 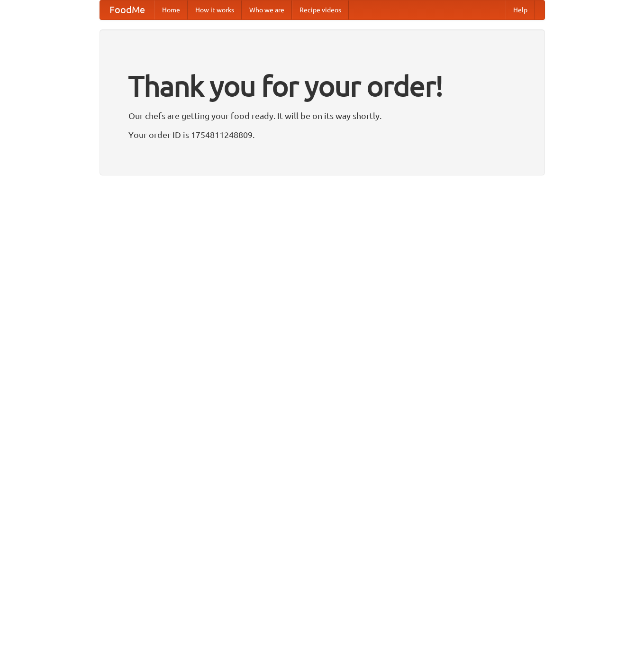 I want to click on a: FoodMe, so click(x=127, y=10).